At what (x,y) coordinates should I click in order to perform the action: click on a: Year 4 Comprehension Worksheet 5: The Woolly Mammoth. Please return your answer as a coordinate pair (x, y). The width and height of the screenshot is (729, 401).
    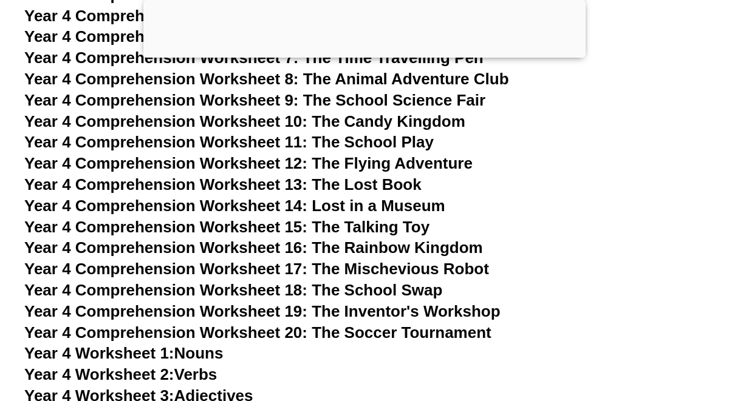
    Looking at the image, I should click on (245, 16).